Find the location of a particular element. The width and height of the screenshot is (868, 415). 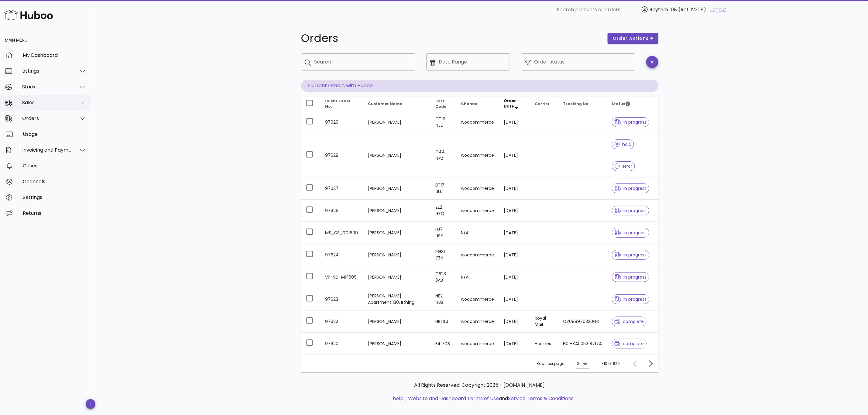

span: (Ref: 12308) is located at coordinates (692, 9).